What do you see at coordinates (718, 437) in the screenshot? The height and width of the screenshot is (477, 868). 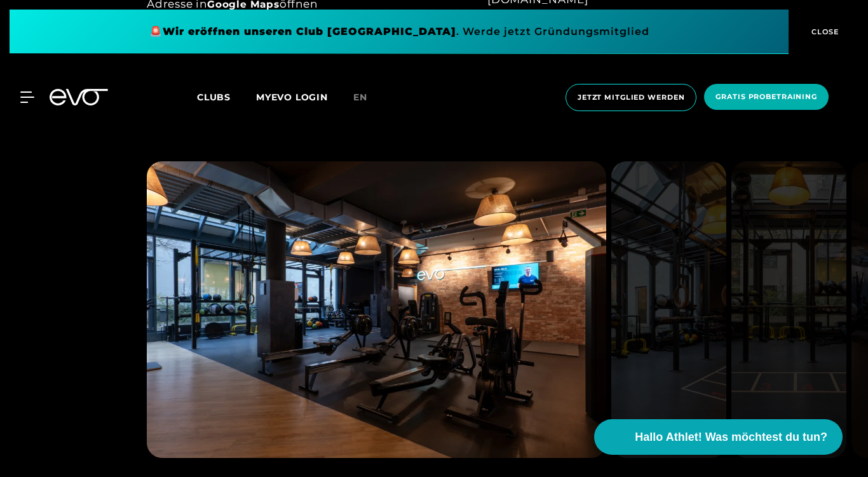 I see `button: Hallo Athlet! Was möchtest du tun?` at bounding box center [718, 437].